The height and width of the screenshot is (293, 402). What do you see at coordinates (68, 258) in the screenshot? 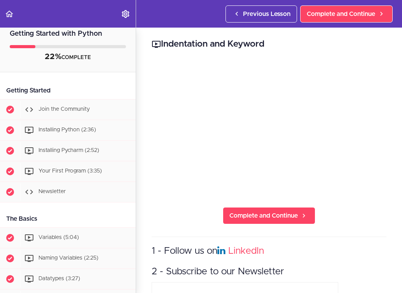
I see `span: Naming Variables (2:25)` at bounding box center [68, 258].